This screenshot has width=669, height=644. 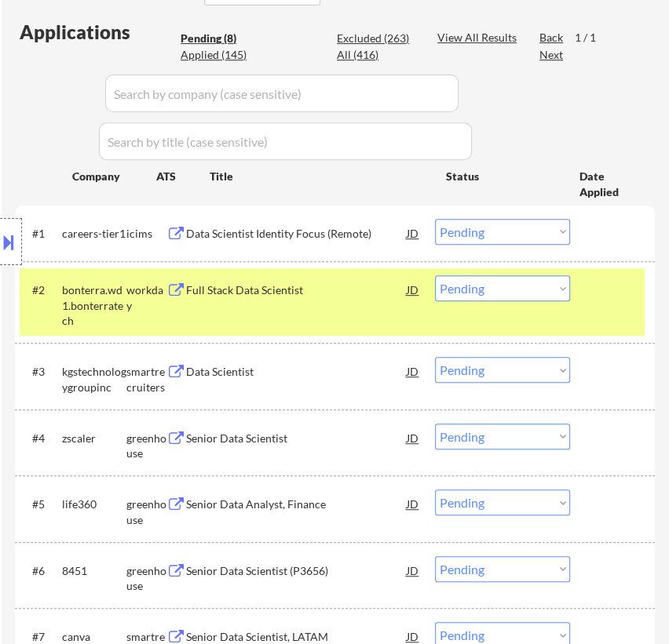 What do you see at coordinates (219, 55) in the screenshot?
I see `div: Applied (145)` at bounding box center [219, 55].